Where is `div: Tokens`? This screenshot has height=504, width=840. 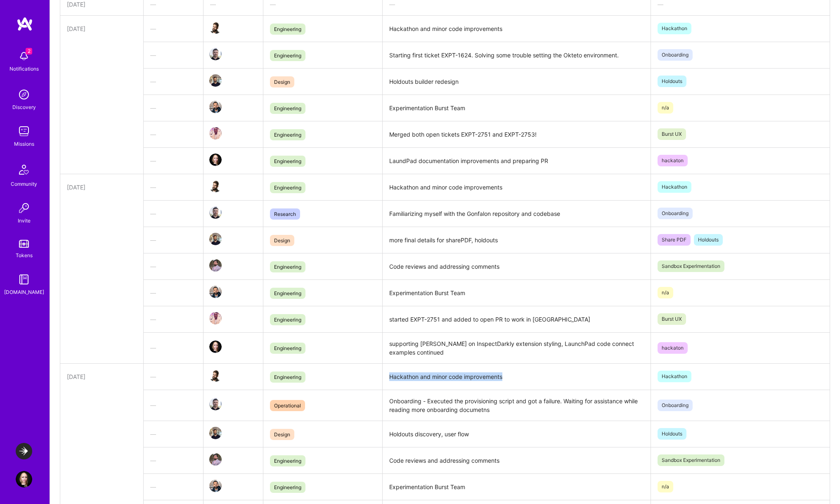
div: Tokens is located at coordinates (24, 255).